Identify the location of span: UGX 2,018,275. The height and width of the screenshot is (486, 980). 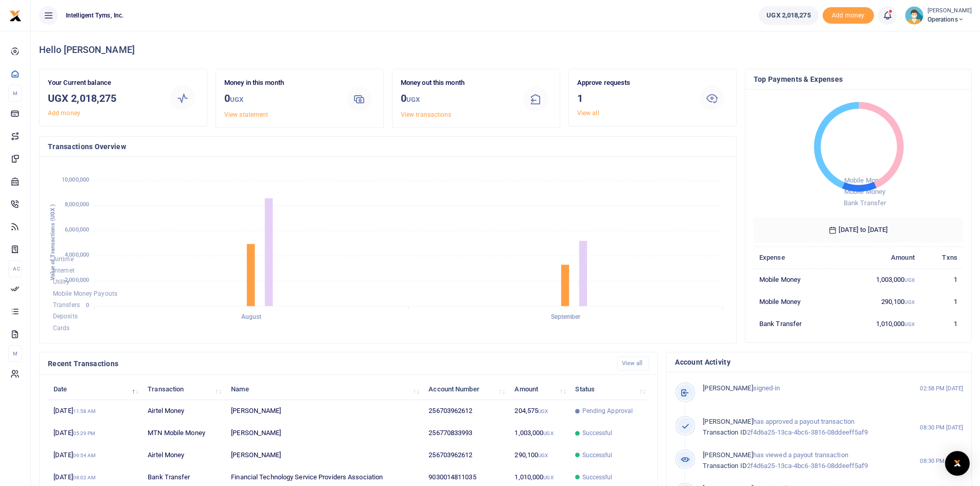
(788, 15).